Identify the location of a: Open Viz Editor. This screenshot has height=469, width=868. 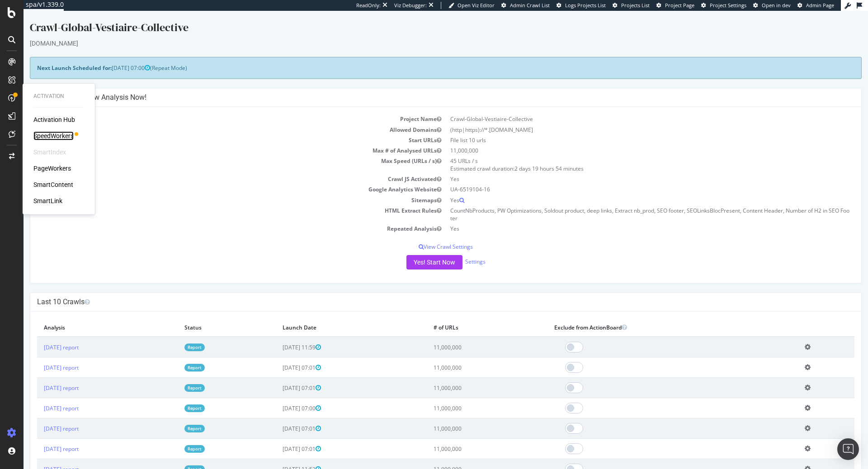
(472, 5).